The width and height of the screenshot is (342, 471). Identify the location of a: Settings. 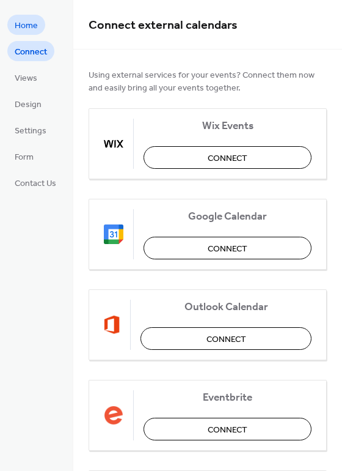
(31, 130).